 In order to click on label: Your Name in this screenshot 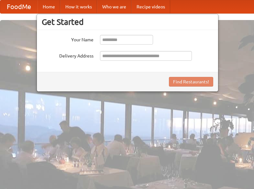, I will do `click(68, 39)`.